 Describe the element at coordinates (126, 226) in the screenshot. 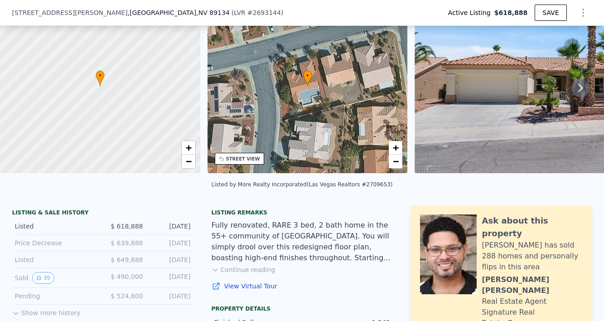

I see `span: $ 618,888` at that location.